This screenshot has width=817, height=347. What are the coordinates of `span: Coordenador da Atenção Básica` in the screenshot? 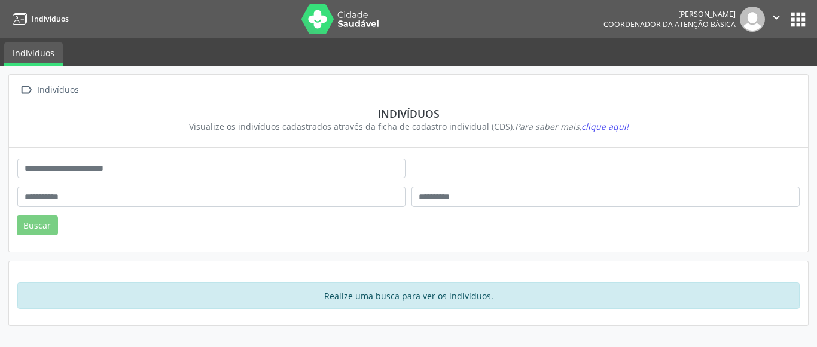 It's located at (669, 24).